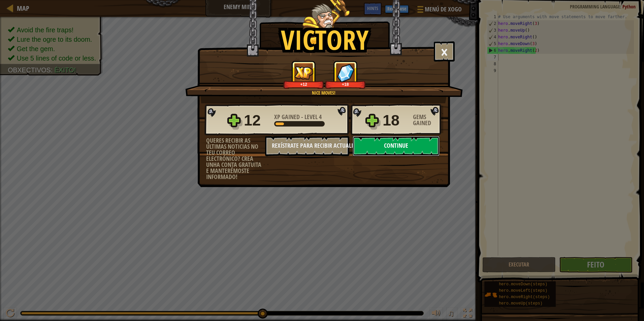 Image resolution: width=644 pixels, height=321 pixels. I want to click on span: 4, so click(320, 117).